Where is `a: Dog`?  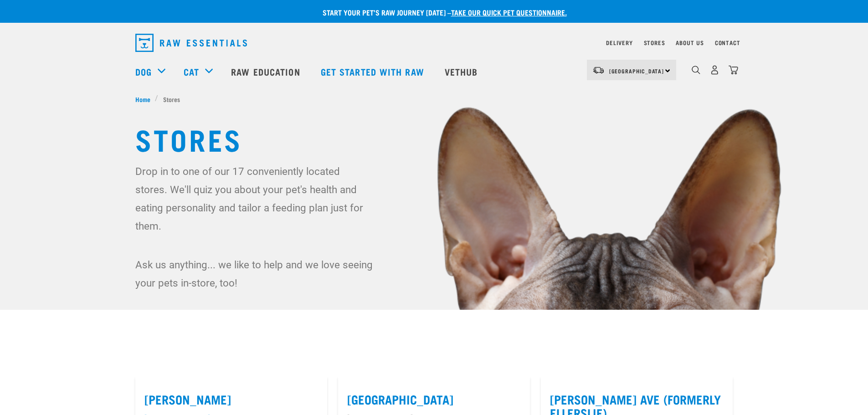 a: Dog is located at coordinates (143, 72).